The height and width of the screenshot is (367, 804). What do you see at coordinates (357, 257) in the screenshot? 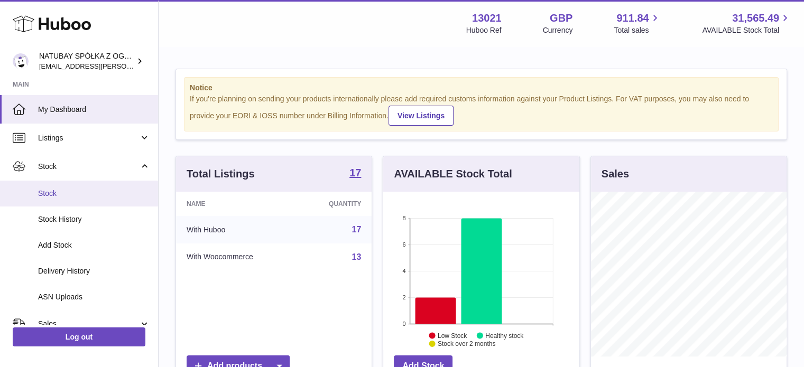
I see `a: 13` at bounding box center [357, 257].